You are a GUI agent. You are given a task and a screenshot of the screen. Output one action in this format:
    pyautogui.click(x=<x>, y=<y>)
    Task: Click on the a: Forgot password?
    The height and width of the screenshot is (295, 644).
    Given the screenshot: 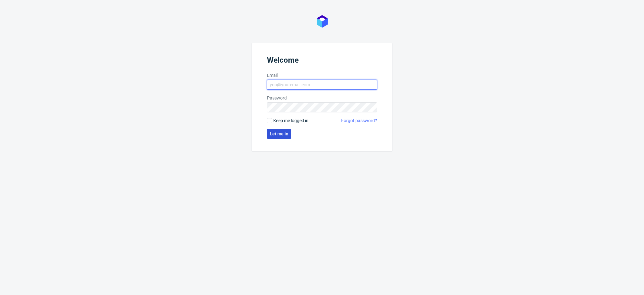 What is the action you would take?
    pyautogui.click(x=359, y=120)
    